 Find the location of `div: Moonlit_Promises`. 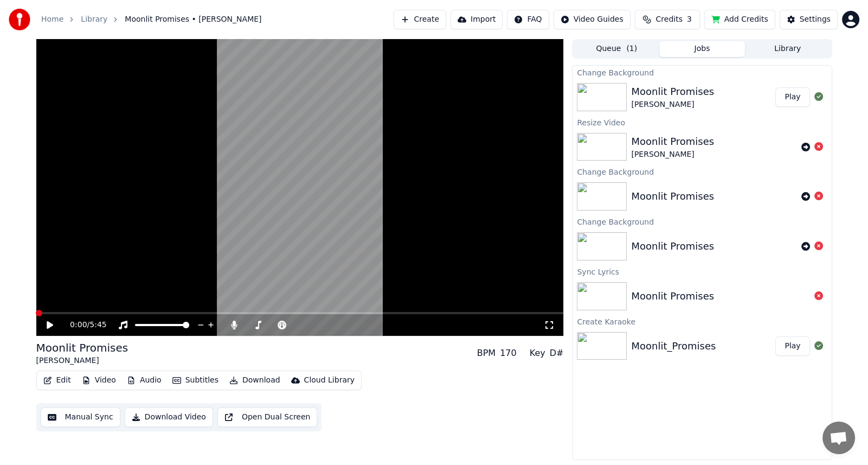

div: Moonlit_Promises is located at coordinates (673, 347).